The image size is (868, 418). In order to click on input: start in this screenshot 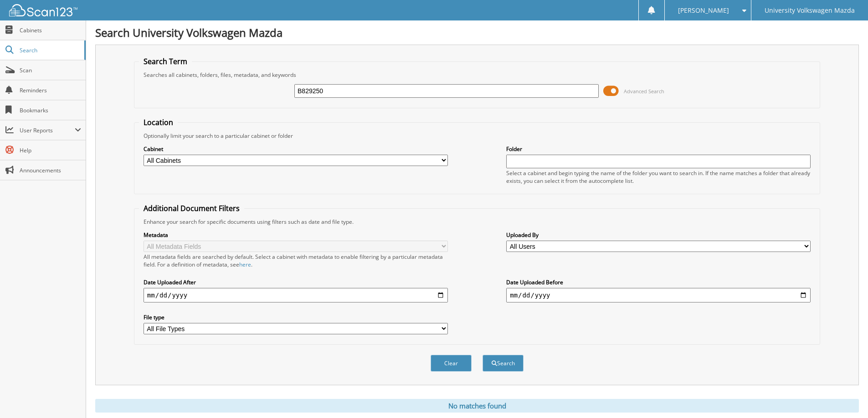, I will do `click(296, 295)`.